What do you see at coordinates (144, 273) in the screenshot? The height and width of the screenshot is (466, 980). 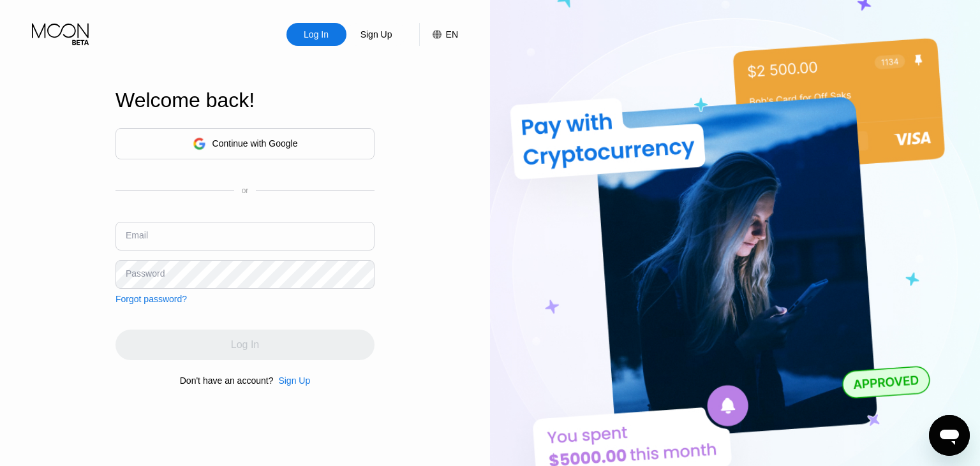 I see `div: Password` at bounding box center [144, 273].